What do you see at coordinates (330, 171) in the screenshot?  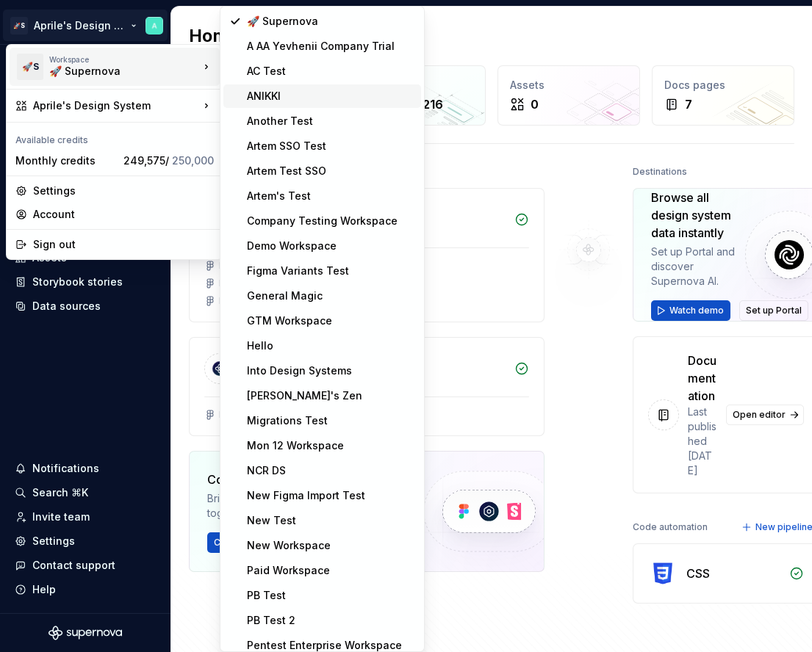 I see `div: Artem Test SSO` at bounding box center [330, 171].